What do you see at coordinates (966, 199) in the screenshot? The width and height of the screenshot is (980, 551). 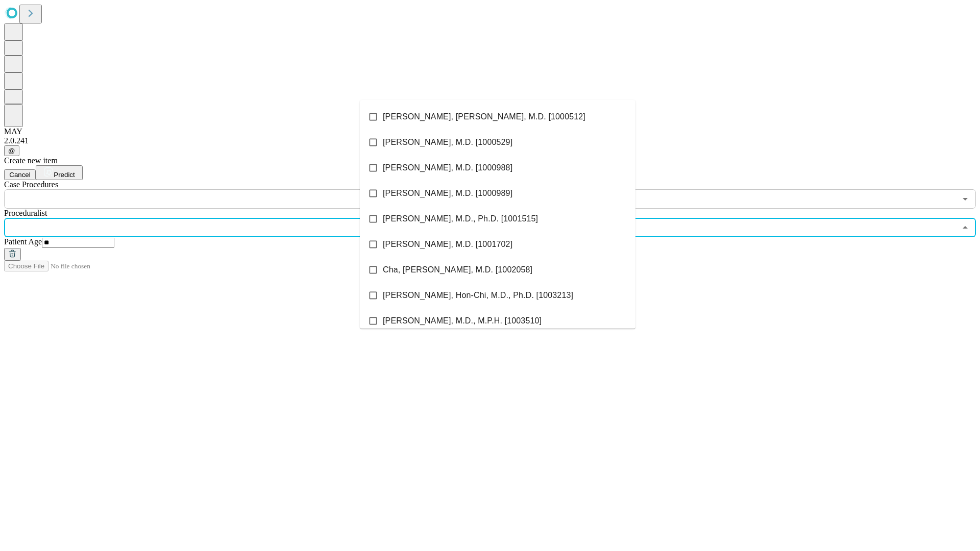 I see `button: Open` at bounding box center [966, 199].